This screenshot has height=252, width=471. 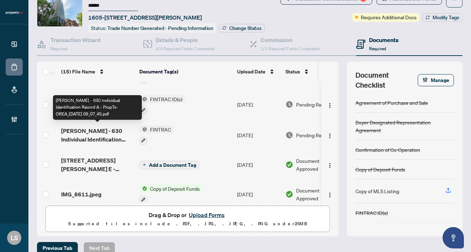 I want to click on h4: Documents, so click(x=384, y=40).